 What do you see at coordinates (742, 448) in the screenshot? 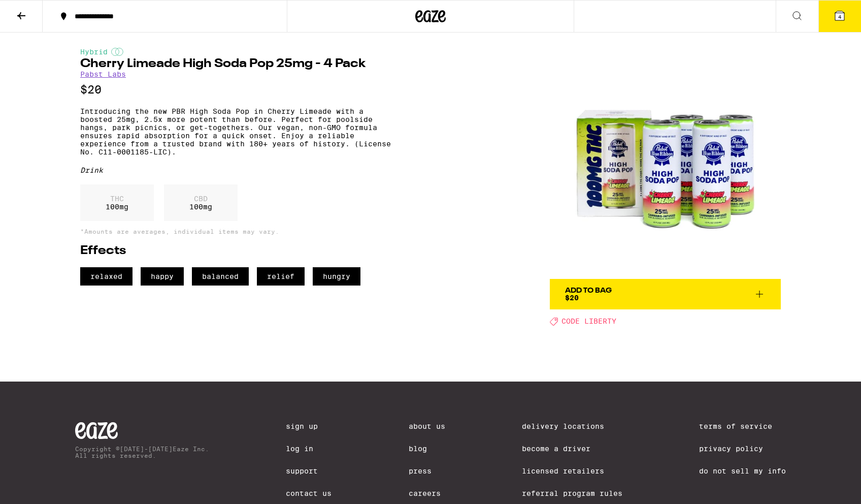
I see `a: Privacy Policy` at bounding box center [742, 448].